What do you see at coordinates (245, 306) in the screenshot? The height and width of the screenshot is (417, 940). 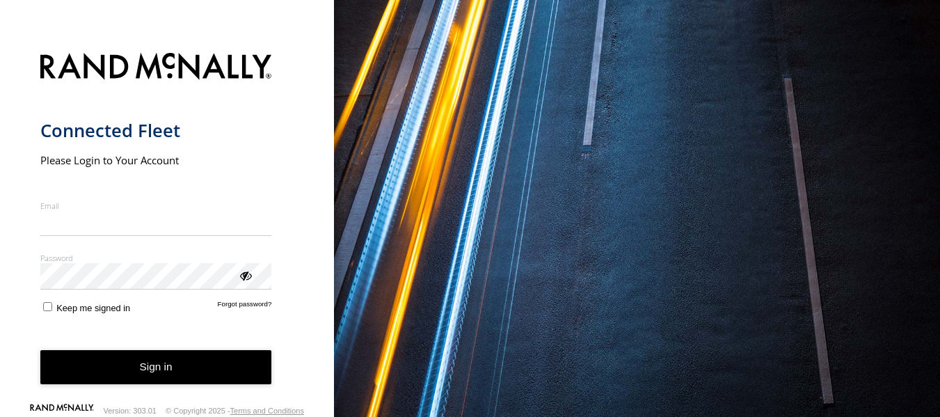 I see `a: Forgot password?` at bounding box center [245, 306].